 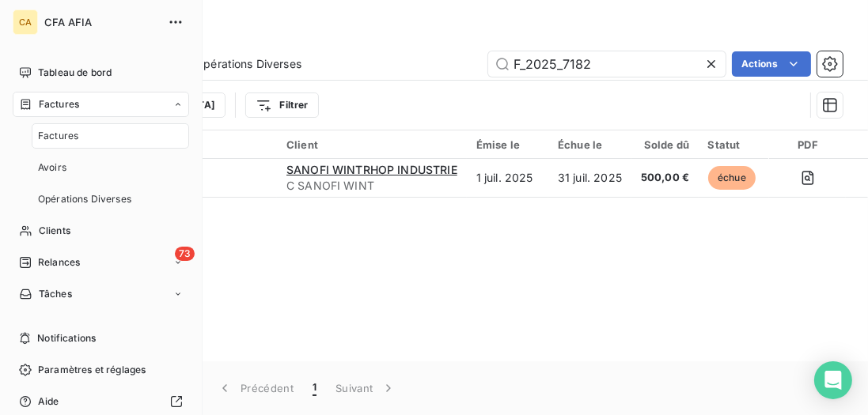 I want to click on div: Statut, so click(x=734, y=145).